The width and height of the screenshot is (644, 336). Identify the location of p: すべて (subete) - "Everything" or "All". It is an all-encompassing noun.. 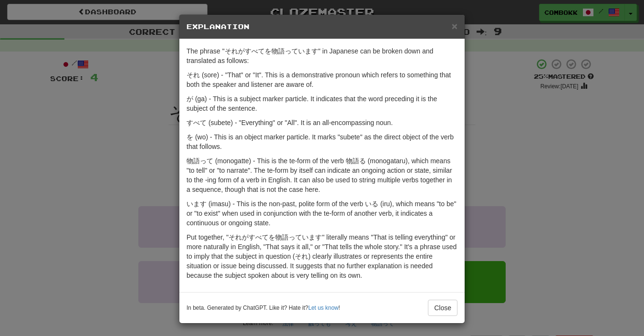
(322, 123).